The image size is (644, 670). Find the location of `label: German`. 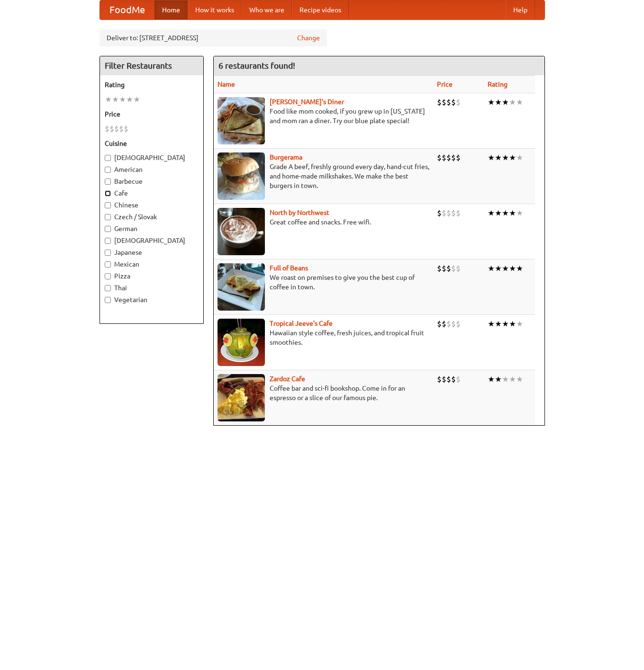

label: German is located at coordinates (151, 229).